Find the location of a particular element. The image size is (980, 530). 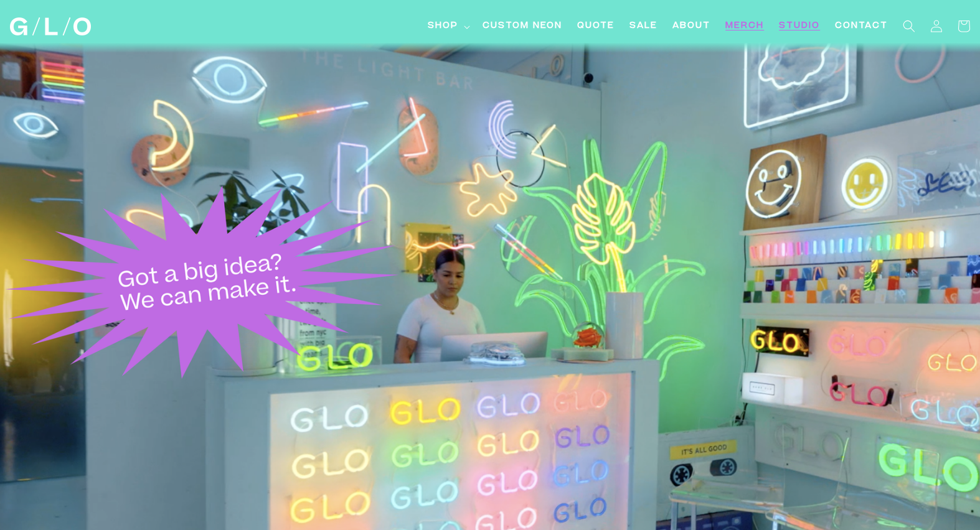

a: Studio is located at coordinates (800, 26).